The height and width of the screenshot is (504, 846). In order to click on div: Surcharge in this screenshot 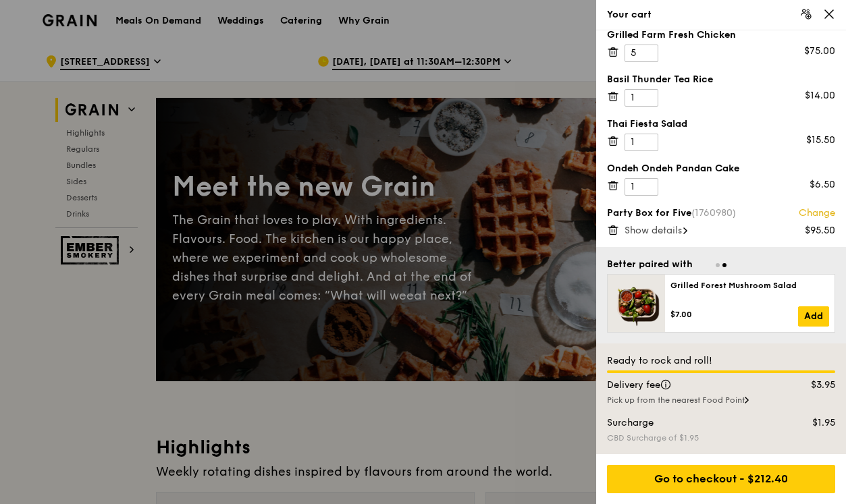, I will do `click(690, 423)`.